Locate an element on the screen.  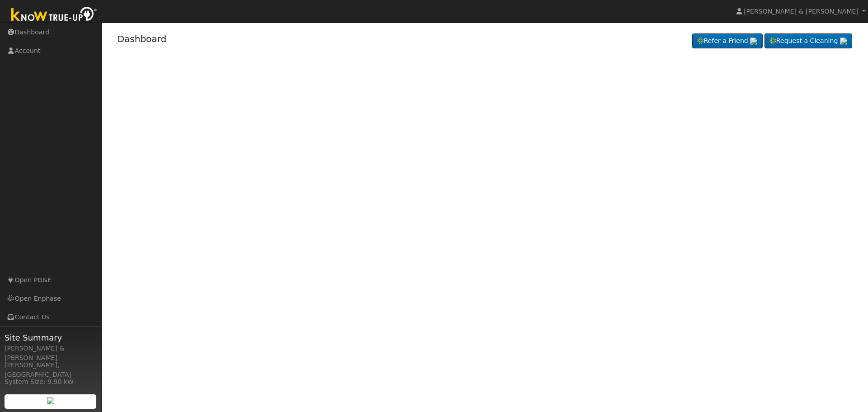
span: Site Summary is located at coordinates (50, 337).